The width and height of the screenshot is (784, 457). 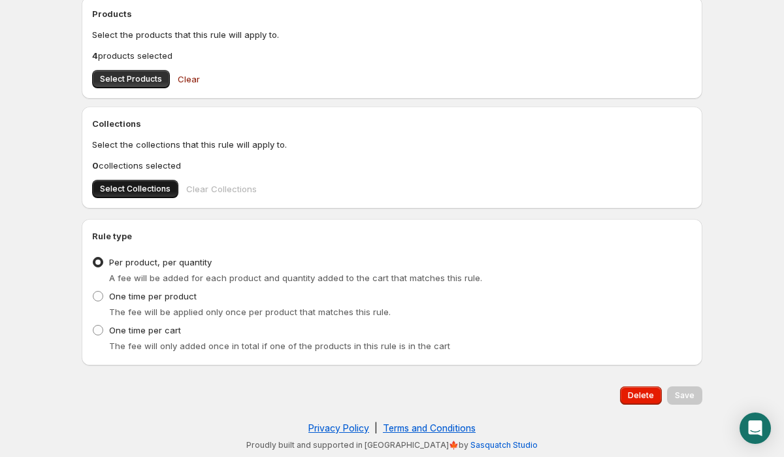 I want to click on p: collections selected, so click(x=392, y=165).